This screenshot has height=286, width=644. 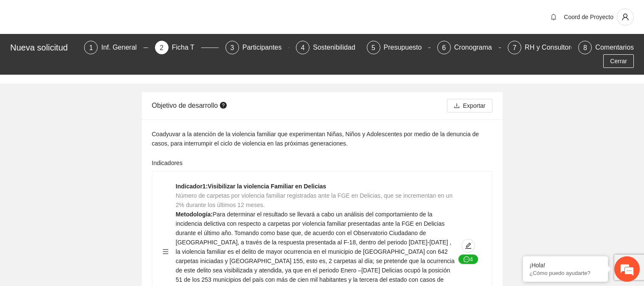 What do you see at coordinates (467, 260) in the screenshot?
I see `span: message` at bounding box center [467, 260].